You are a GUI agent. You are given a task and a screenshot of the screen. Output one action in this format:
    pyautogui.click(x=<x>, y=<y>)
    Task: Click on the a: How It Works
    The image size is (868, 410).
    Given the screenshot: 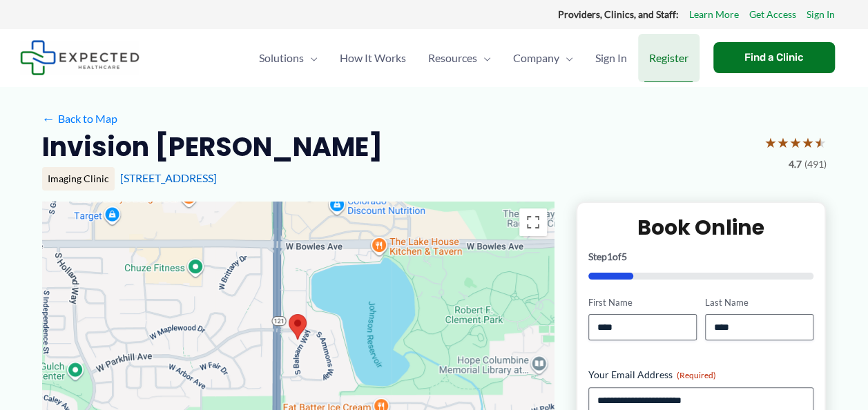 What is the action you would take?
    pyautogui.click(x=373, y=58)
    